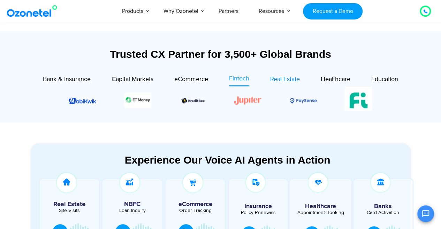 The width and height of the screenshot is (441, 229). Describe the element at coordinates (221, 54) in the screenshot. I see `div: Trusted CX Partner for 3,500+ Global Brands` at that location.